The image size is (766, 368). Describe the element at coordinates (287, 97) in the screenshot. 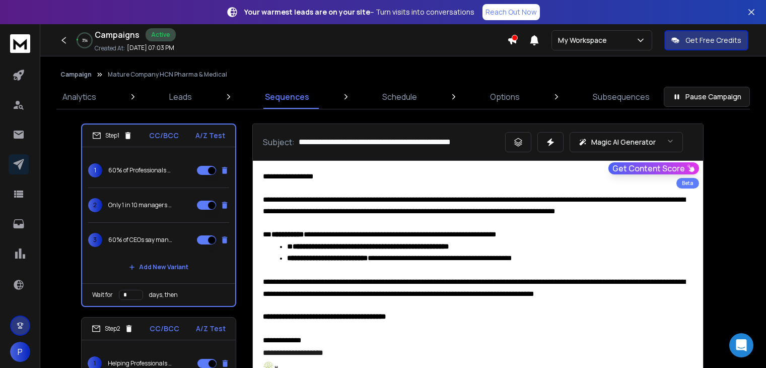

I see `a: Sequences` at that location.